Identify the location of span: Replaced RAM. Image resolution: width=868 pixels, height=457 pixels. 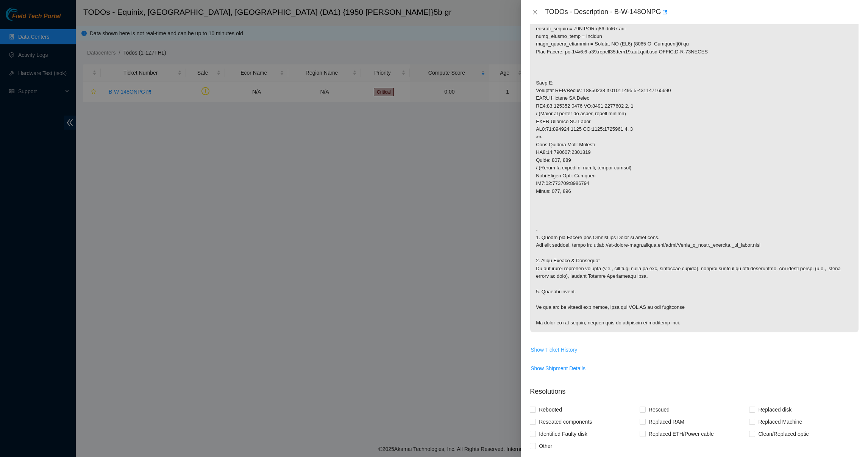
(667, 422).